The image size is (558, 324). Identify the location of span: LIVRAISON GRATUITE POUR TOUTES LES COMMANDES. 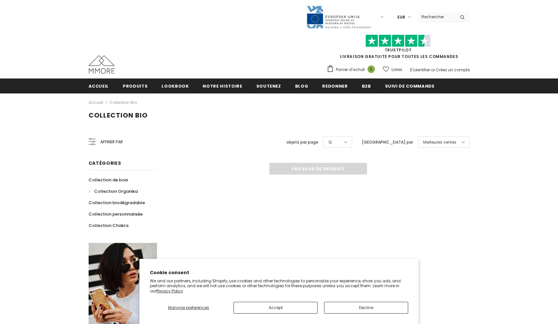
(398, 48).